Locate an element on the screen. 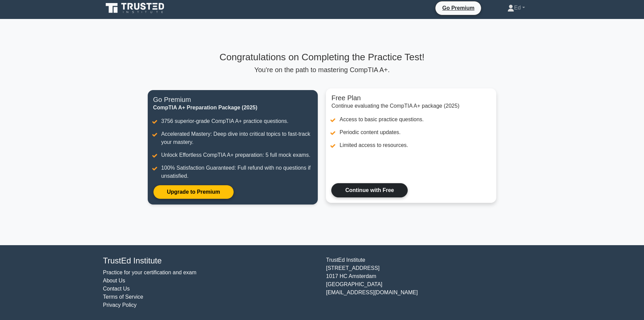  a: Practice for your certification and exam is located at coordinates (150, 272).